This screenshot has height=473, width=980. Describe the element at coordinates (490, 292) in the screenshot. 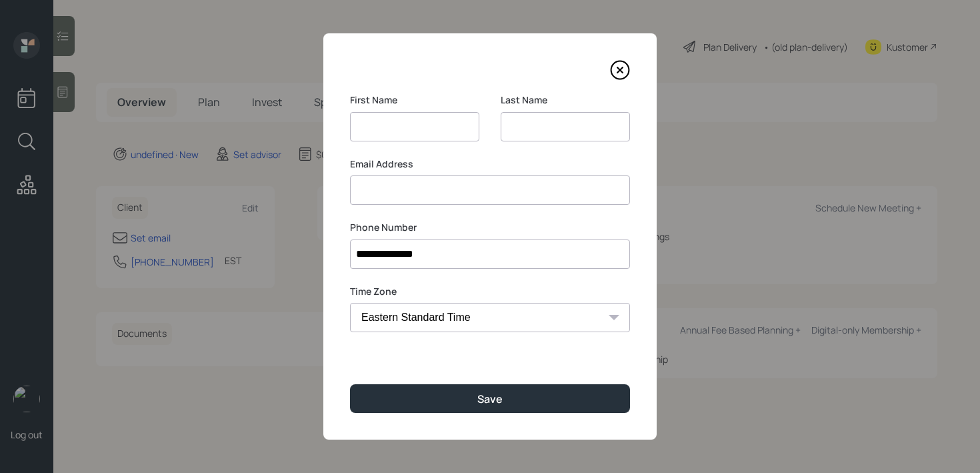

I see `label: Time Zone` at that location.